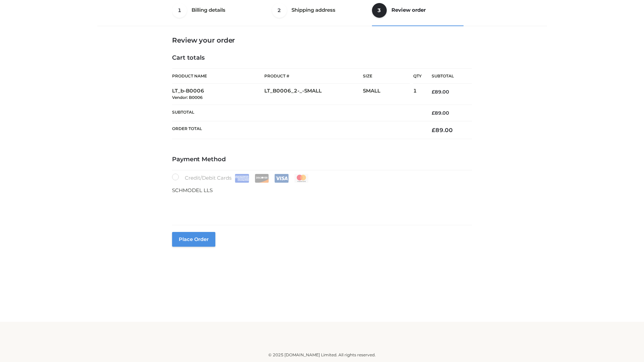 The image size is (644, 362). Describe the element at coordinates (281, 179) in the screenshot. I see `img: Visa` at that location.